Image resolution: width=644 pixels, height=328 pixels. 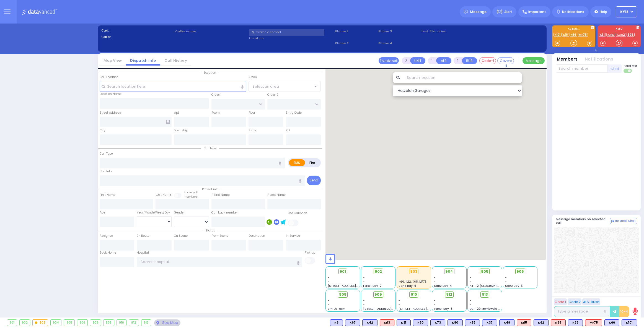 What do you see at coordinates (541, 323) in the screenshot?
I see `div: K62` at bounding box center [541, 323].